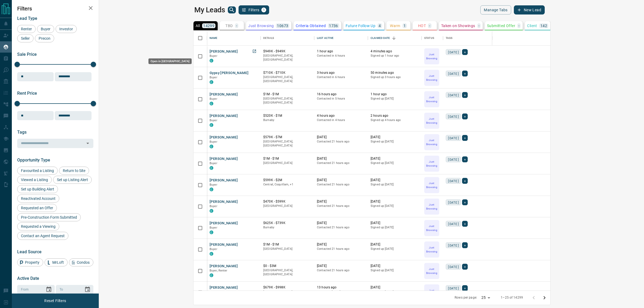  Describe the element at coordinates (44, 38) in the screenshot. I see `div: Precon` at that location.